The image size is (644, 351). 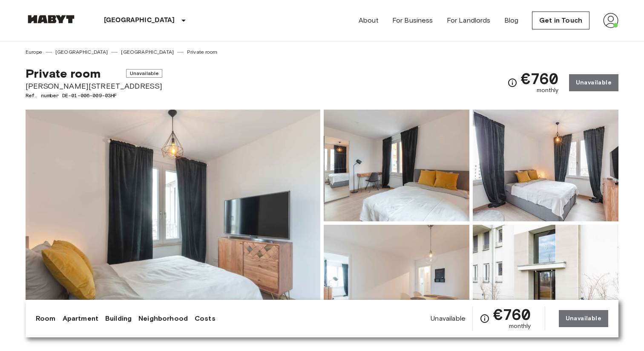 I want to click on img: Marketing picture of unit DE-01-006-009-03HF, so click(x=173, y=223).